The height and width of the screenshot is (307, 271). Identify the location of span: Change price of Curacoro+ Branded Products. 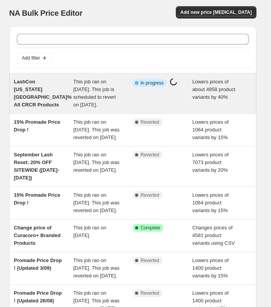
(37, 235).